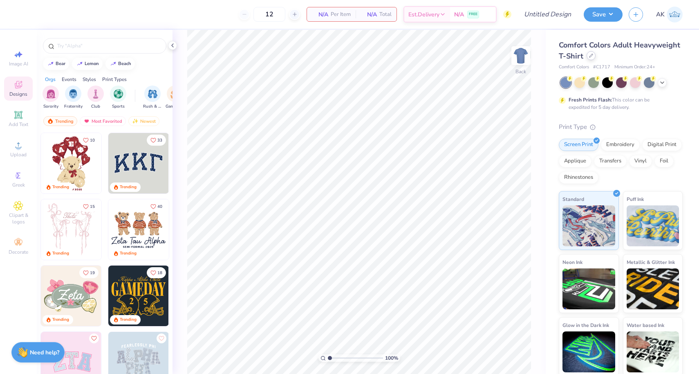  Describe the element at coordinates (115, 79) in the screenshot. I see `div: Print Types` at that location.